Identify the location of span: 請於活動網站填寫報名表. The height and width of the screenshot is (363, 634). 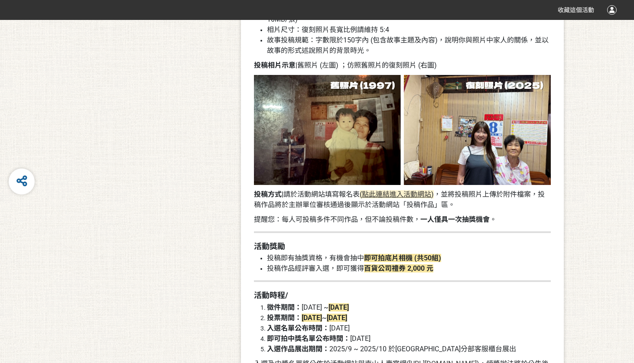
(322, 194).